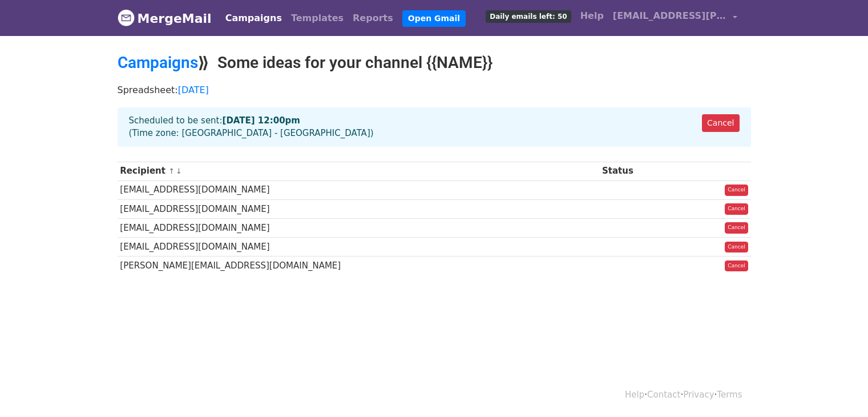 The height and width of the screenshot is (417, 868). I want to click on img: MergeMail logo, so click(126, 18).